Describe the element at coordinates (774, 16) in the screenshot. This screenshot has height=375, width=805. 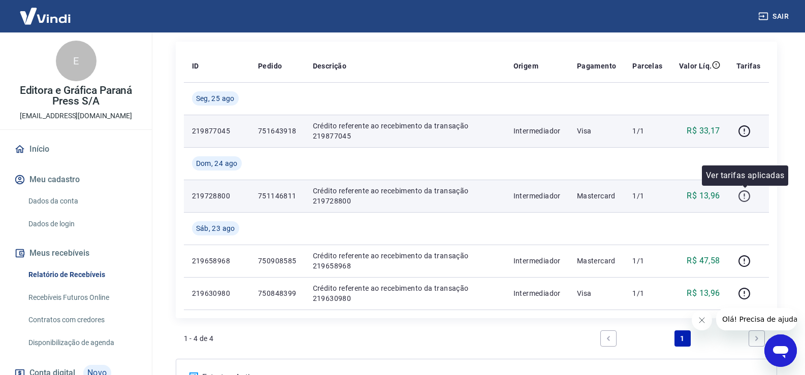
I see `button: Sair` at that location.